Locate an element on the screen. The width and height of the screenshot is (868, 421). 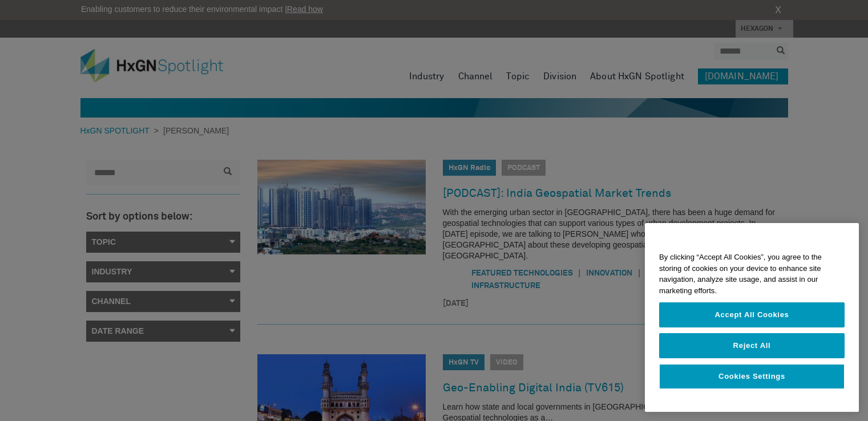
div: By clicking “Accept All Cookies”, you agree to the storing of cookies on your device to enhance s... is located at coordinates (752, 274).